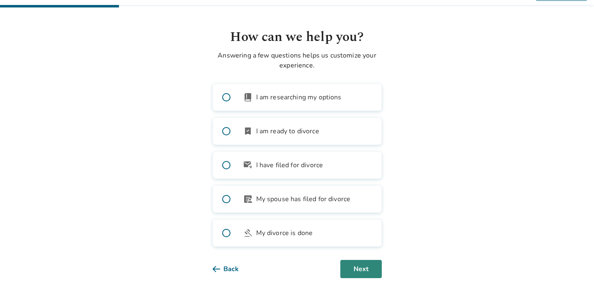 The image size is (594, 298). I want to click on span: My spouse has filed for divorce, so click(303, 199).